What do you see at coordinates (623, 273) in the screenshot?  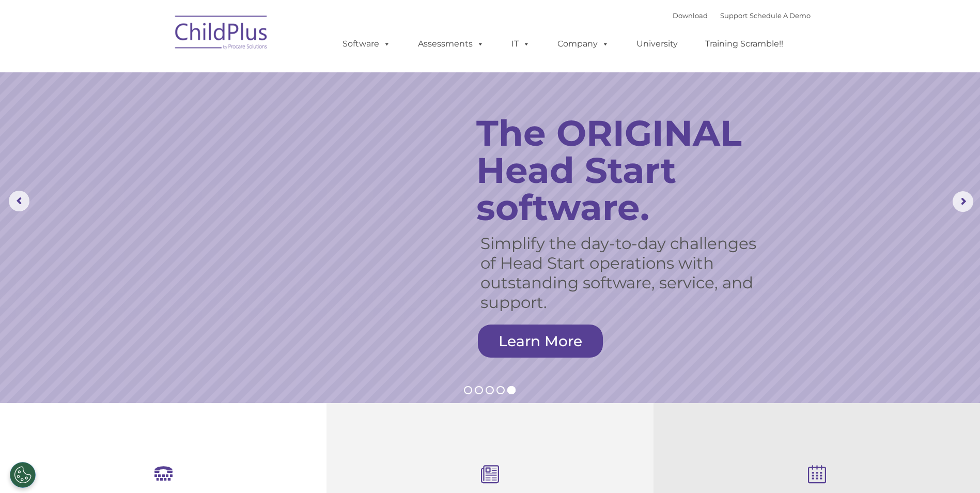 I see `rs-layer: Simplify the day-to-day challenges of Head Start operations with outstanding software, service, a...` at bounding box center [623, 273].